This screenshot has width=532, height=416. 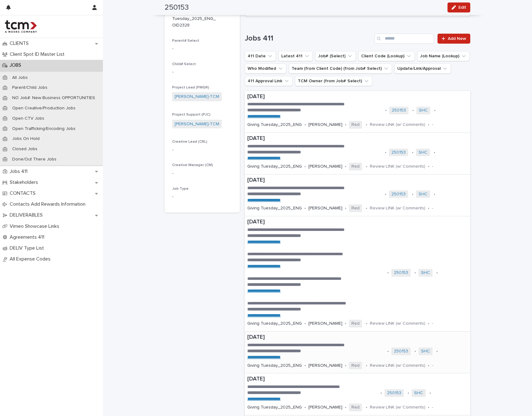 I want to click on p: CLIENTS, so click(x=20, y=44).